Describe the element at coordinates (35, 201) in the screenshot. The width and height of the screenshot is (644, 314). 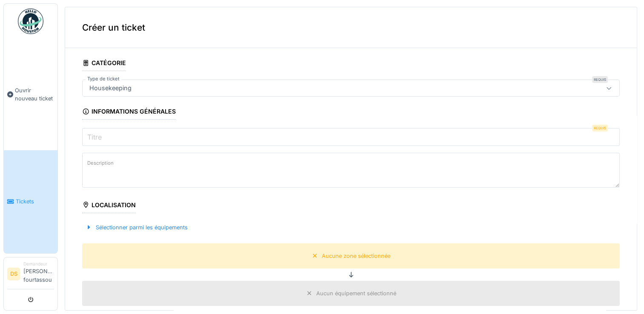
I see `span: Tickets` at that location.